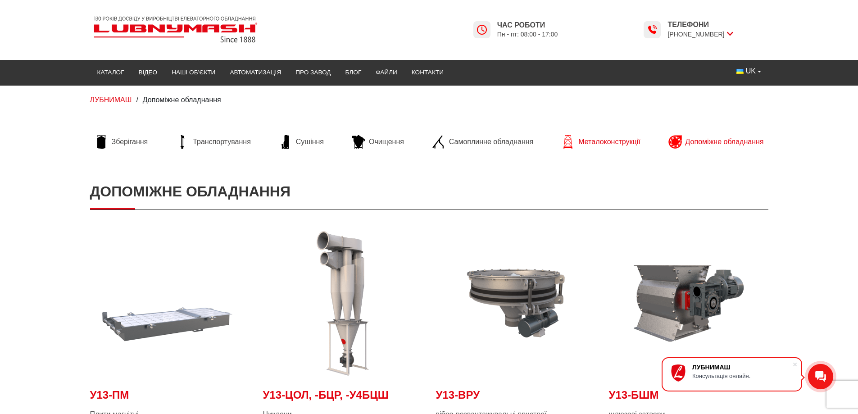  I want to click on span: Металоконструкції, so click(609, 142).